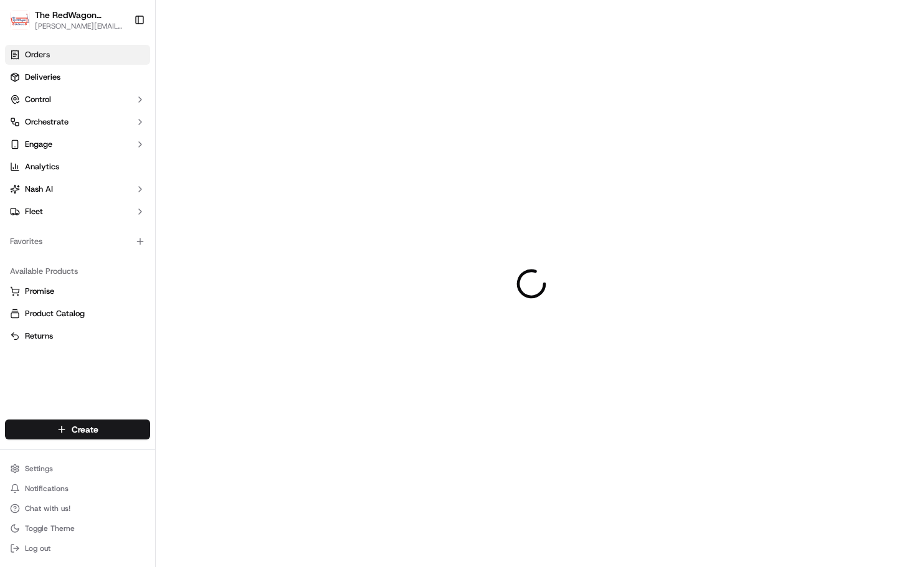 The height and width of the screenshot is (567, 907). What do you see at coordinates (77, 489) in the screenshot?
I see `button: Notifications` at bounding box center [77, 489].